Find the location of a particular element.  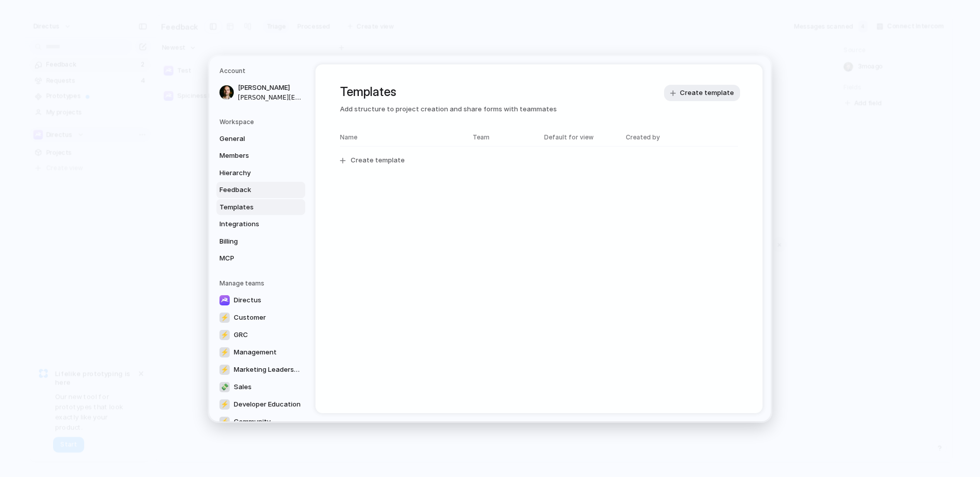

span: Hierarchy is located at coordinates (252, 172).